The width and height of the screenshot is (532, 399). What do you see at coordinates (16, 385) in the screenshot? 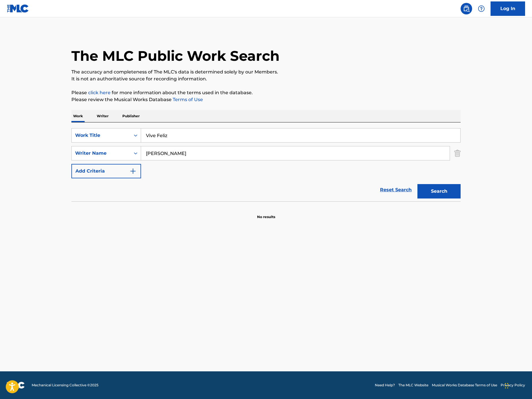
I see `img: logo` at bounding box center [16, 385].